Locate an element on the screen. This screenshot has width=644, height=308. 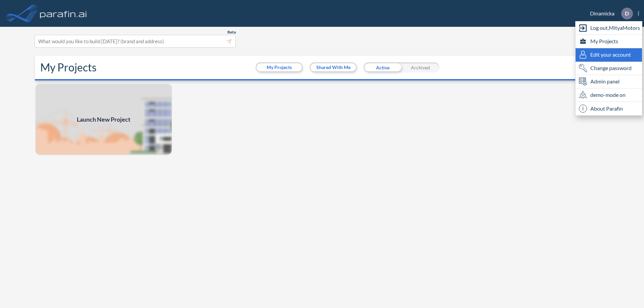
h2: My Projects is located at coordinates (68, 68).